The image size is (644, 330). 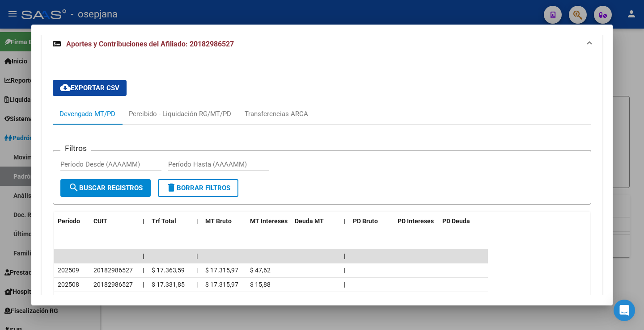 I want to click on span: 202509, so click(x=69, y=270).